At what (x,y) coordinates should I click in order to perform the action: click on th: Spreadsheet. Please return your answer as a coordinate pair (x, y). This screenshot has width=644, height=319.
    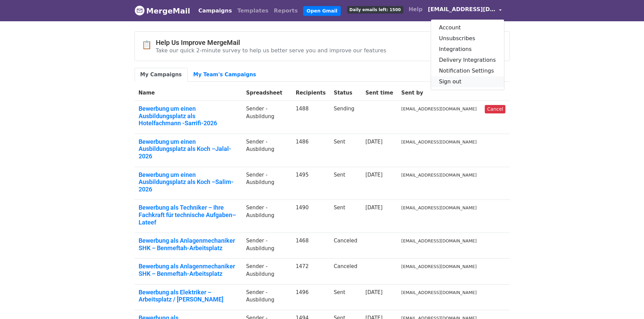
    Looking at the image, I should click on (267, 93).